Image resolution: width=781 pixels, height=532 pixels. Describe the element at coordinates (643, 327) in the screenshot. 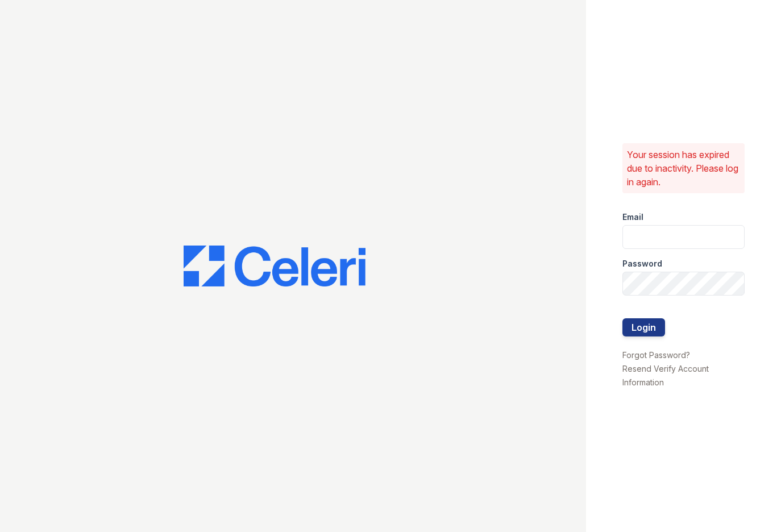

I see `button: Login` at that location.